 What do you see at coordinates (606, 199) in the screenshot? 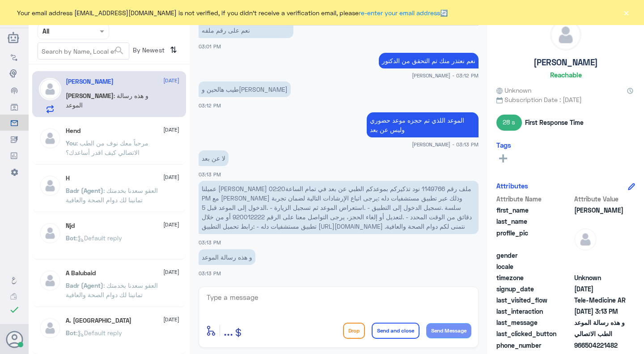
I see `span: Attribute Value` at bounding box center [606, 199].